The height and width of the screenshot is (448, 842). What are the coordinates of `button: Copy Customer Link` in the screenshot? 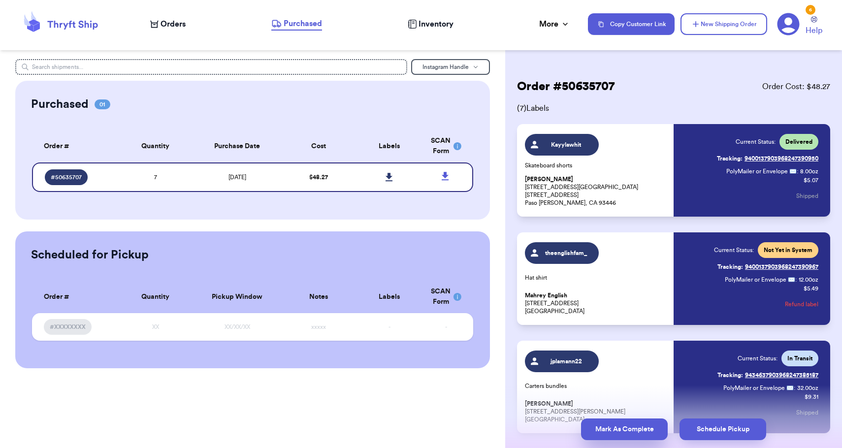 It's located at (631, 24).